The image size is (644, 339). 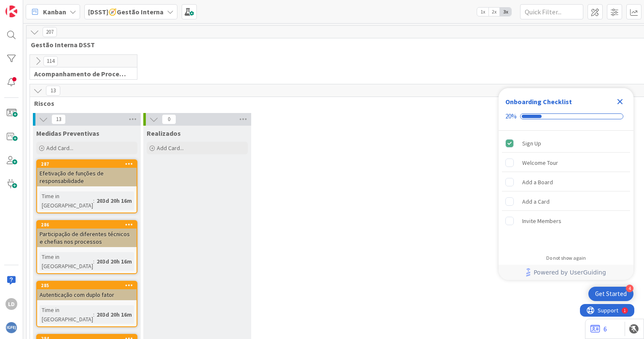 I want to click on div: Participação de diferentes técnicos e chefias nos processos, so click(x=87, y=238).